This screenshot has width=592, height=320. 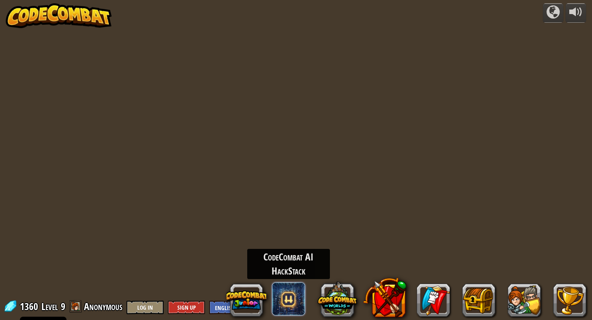 I want to click on img: CodeCombat - Learn how to code by playing a game, so click(x=59, y=16).